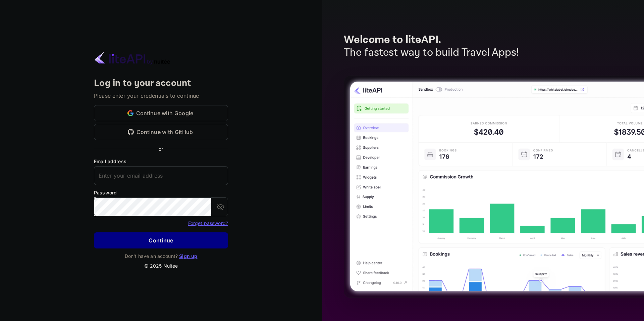 The height and width of the screenshot is (321, 644). Describe the element at coordinates (161, 149) in the screenshot. I see `p: or` at that location.